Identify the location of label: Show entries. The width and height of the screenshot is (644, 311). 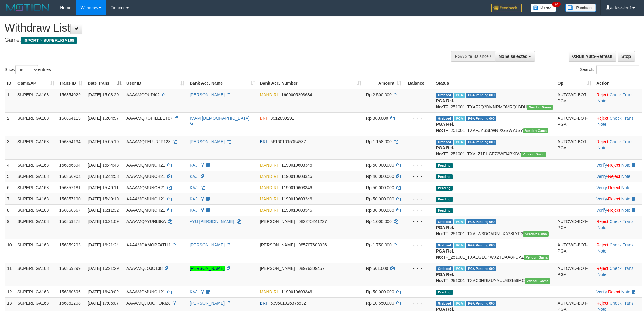
(28, 70).